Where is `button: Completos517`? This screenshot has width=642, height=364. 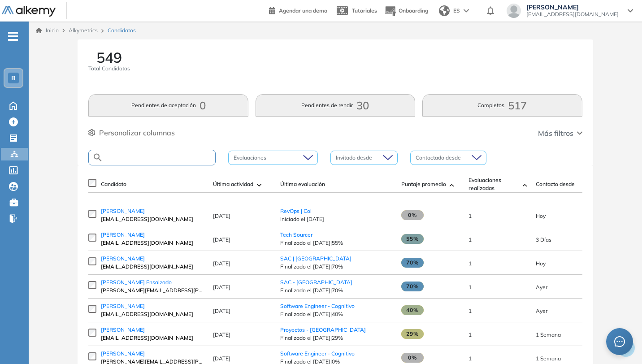
button: Completos517 is located at coordinates (502, 105).